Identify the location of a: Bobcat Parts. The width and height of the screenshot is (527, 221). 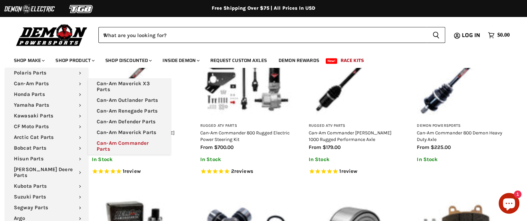
(47, 148).